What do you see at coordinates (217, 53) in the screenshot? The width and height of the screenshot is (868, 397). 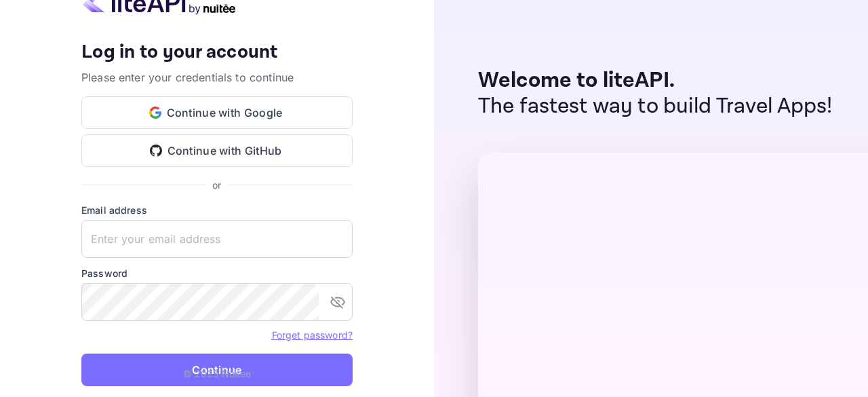 I see `h4: Log in to your account` at bounding box center [217, 53].